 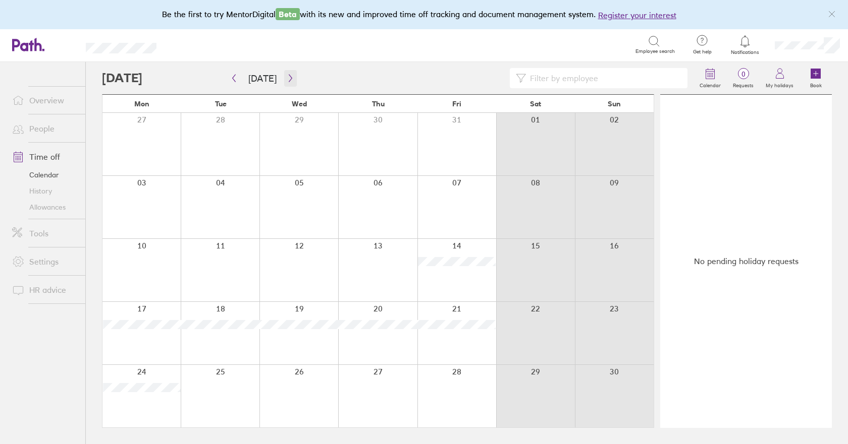 I want to click on span: Beta, so click(x=288, y=14).